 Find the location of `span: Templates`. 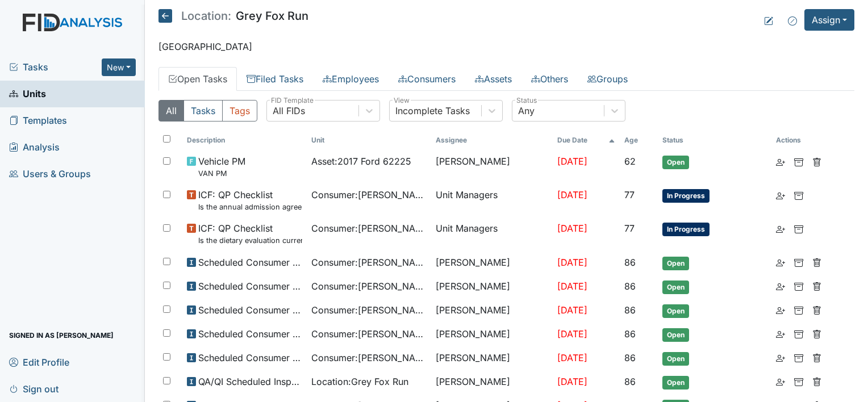

span: Templates is located at coordinates (38, 120).